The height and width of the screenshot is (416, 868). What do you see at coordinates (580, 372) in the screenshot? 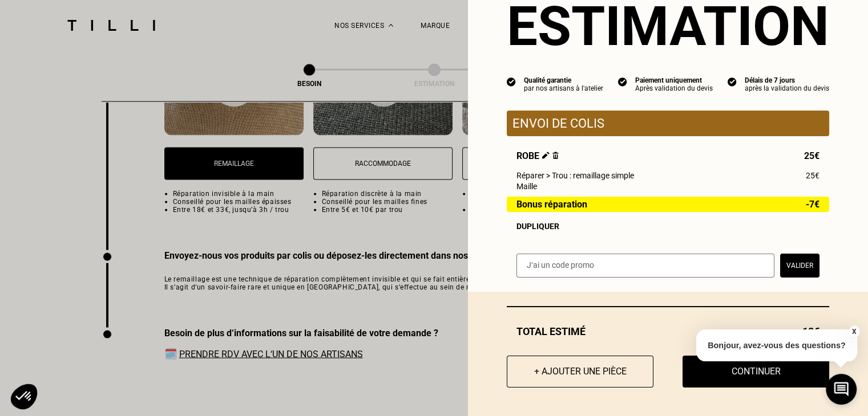
I see `button: + Ajouter une pièce` at bounding box center [580, 372].